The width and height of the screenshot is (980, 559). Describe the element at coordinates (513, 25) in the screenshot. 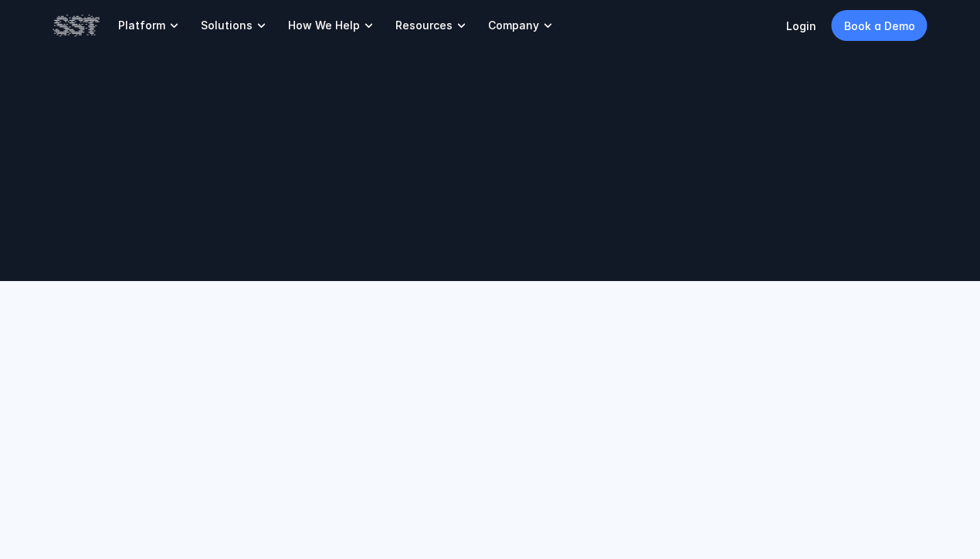

I see `p: Company` at that location.